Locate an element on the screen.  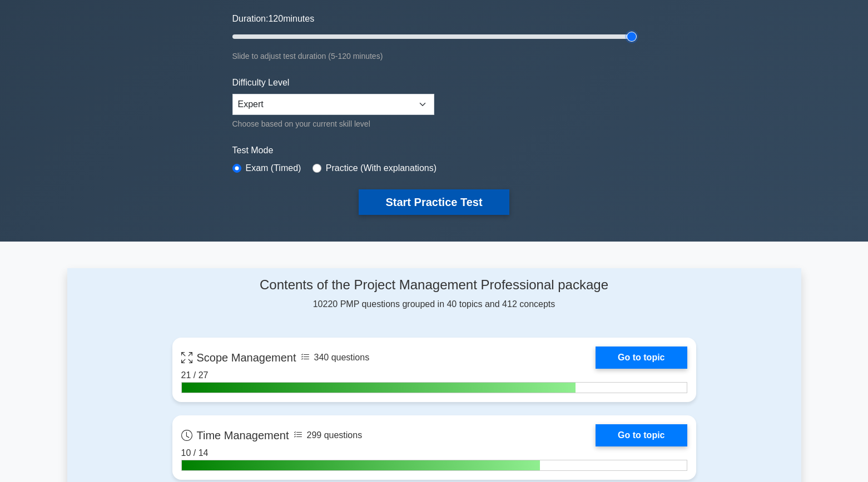
div: 10220 PMP questions grouped in 40 topics and 412 concepts is located at coordinates (434, 294).